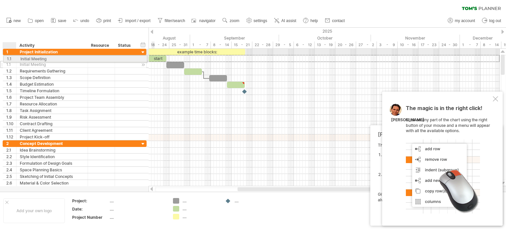  What do you see at coordinates (104, 21) in the screenshot?
I see `a: print` at bounding box center [104, 21].